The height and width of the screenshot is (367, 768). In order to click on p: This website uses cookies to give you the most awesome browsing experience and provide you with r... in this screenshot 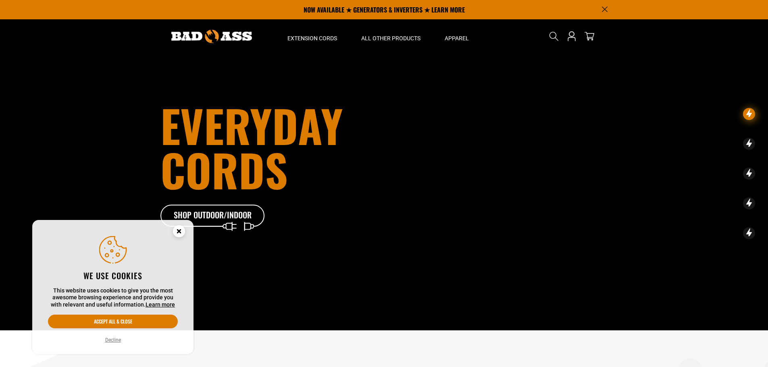, I will do `click(113, 298)`.